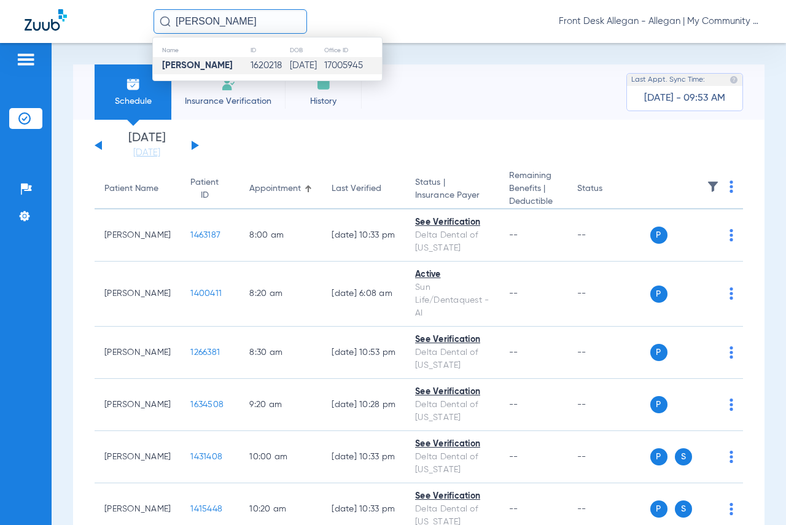  I want to click on img: Zuub Logo, so click(45, 20).